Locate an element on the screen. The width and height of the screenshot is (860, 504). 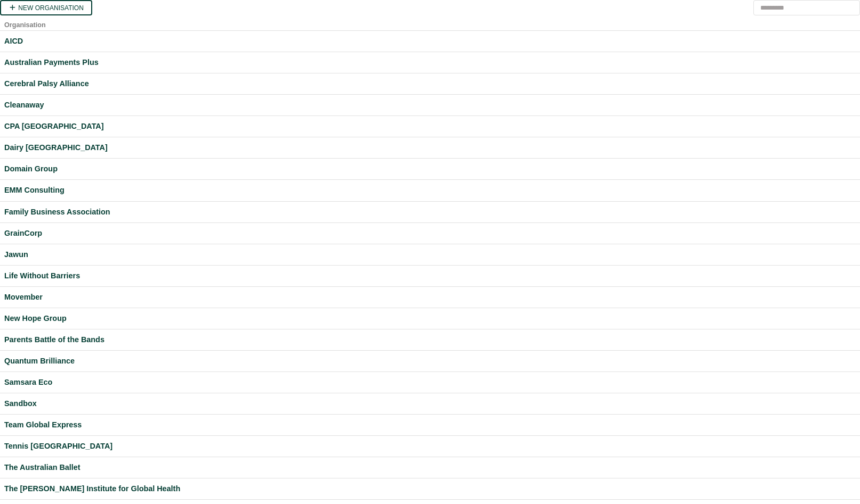
div: Cerebral Palsy Alliance is located at coordinates (430, 83).